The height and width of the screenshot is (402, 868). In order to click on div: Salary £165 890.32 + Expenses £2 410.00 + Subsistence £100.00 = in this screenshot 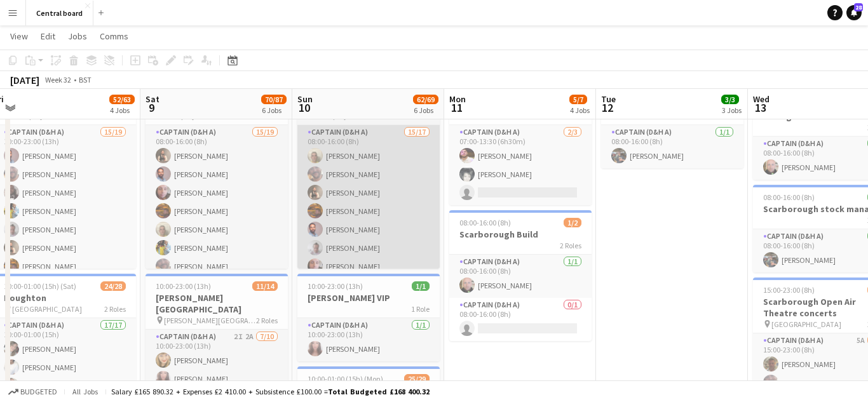, I will do `click(270, 391)`.